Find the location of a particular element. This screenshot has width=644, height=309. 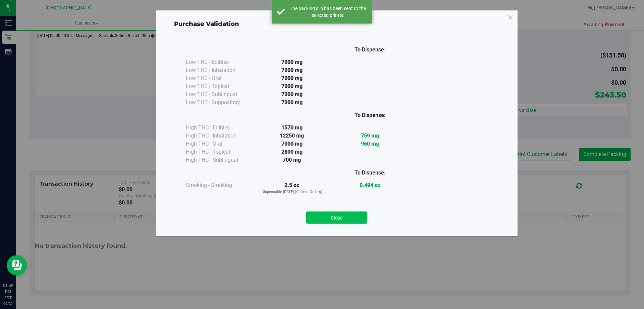

button: Close is located at coordinates (337, 218).